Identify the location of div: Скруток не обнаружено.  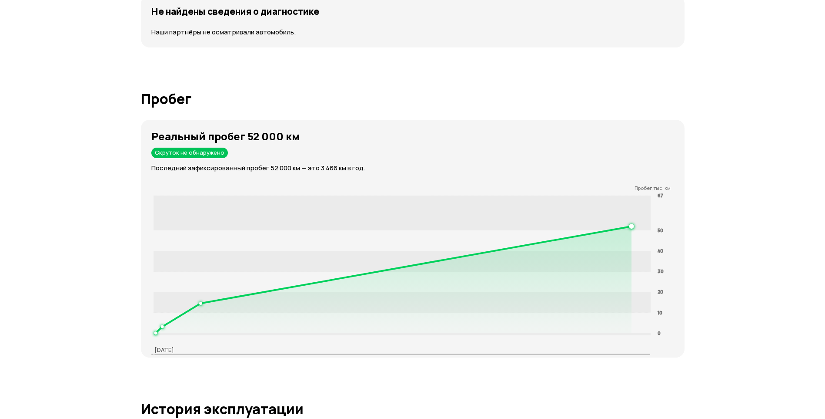
(190, 153).